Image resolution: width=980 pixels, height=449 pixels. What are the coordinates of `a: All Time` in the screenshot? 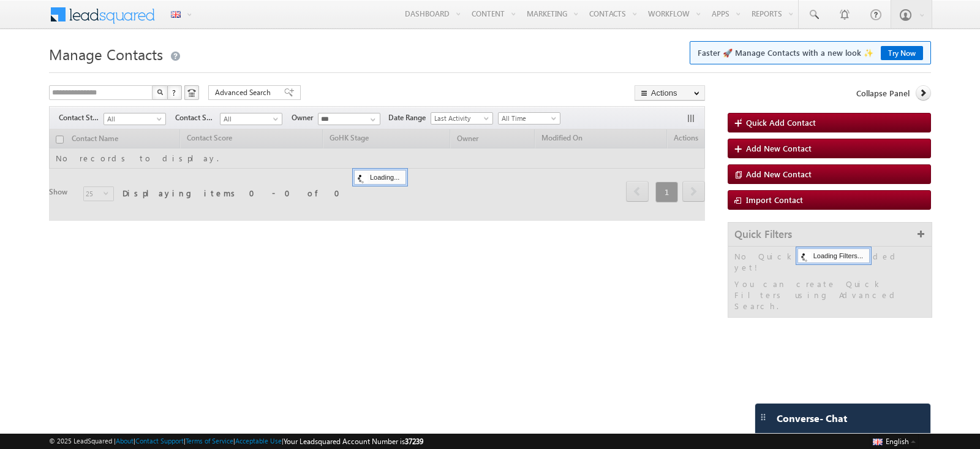 It's located at (529, 119).